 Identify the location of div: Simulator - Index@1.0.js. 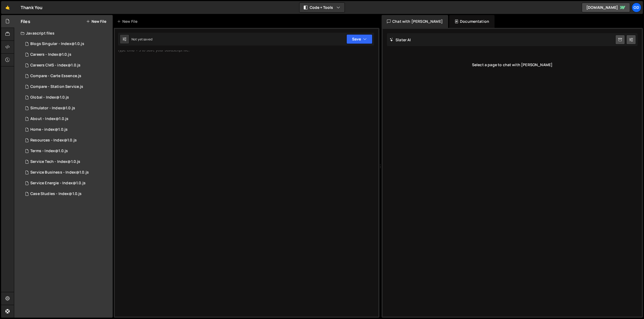
(53, 108).